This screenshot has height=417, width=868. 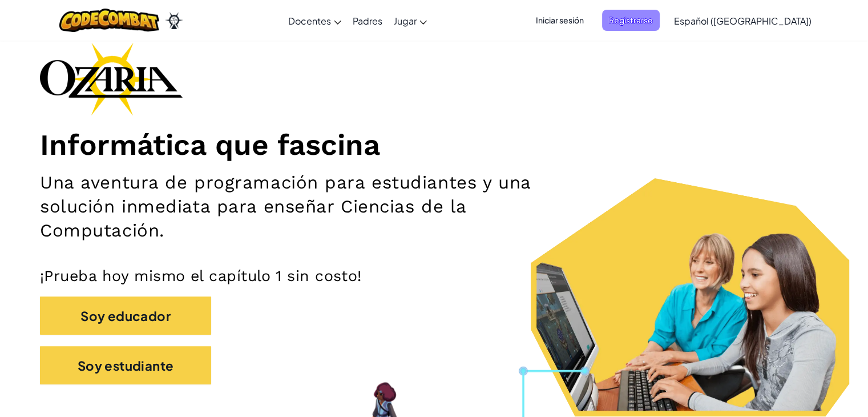 I want to click on a: Padres, so click(x=368, y=21).